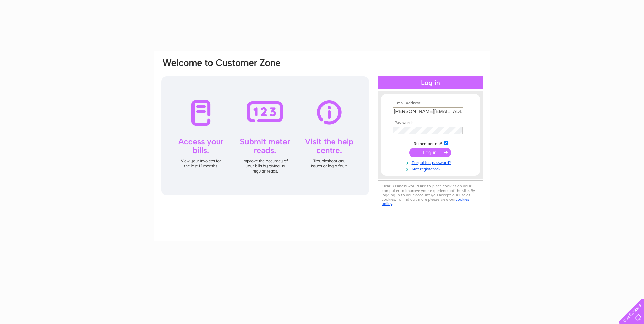  I want to click on th: Email Address:, so click(431, 103).